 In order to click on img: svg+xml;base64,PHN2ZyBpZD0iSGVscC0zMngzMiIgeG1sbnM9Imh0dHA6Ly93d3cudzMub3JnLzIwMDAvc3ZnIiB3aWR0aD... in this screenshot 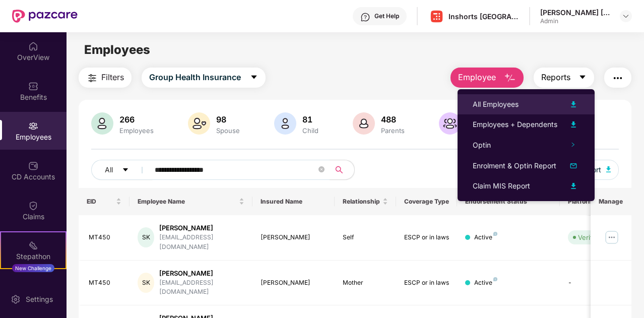, I will do `click(365, 17)`.